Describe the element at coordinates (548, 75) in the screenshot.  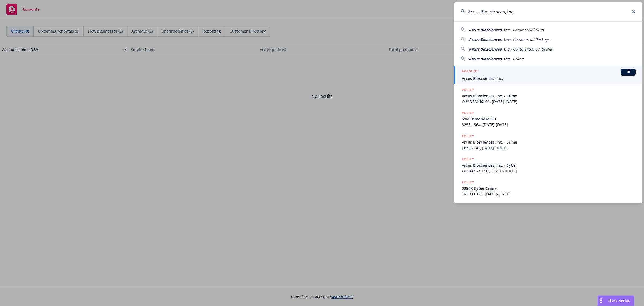
I see `a: ACCOUNTBIArcus Biosciences, Inc.` at that location.